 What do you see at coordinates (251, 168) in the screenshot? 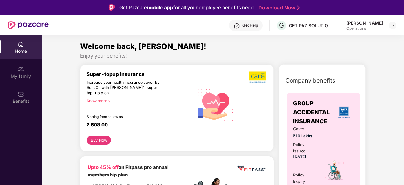
I see `img: fppp.png` at bounding box center [251, 168].